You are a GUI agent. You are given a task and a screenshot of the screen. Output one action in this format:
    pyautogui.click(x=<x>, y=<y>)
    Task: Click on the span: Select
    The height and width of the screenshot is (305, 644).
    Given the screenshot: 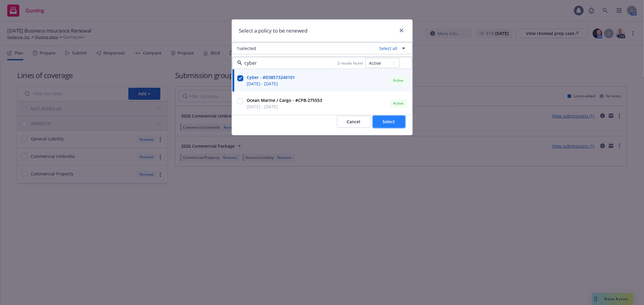 What is the action you would take?
    pyautogui.click(x=389, y=122)
    